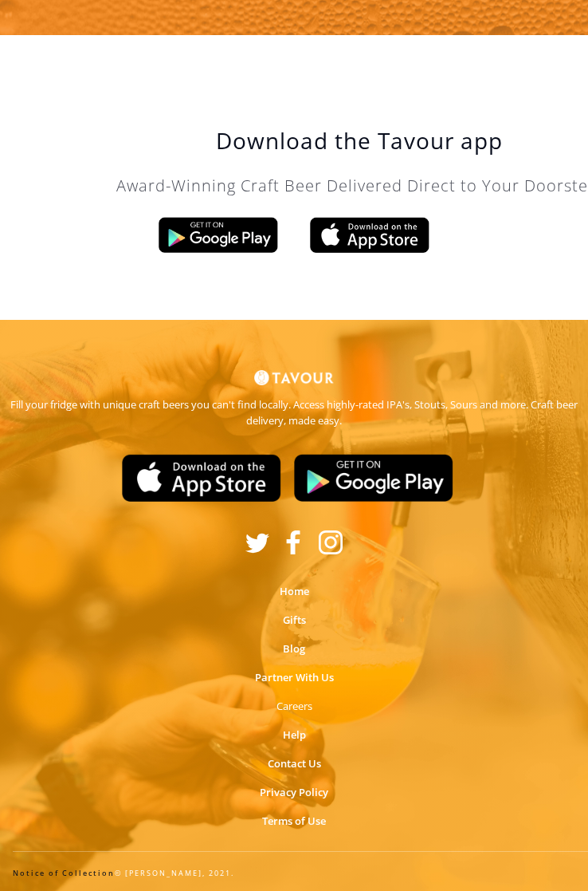 The width and height of the screenshot is (588, 891). Describe the element at coordinates (294, 591) in the screenshot. I see `a: Home` at that location.